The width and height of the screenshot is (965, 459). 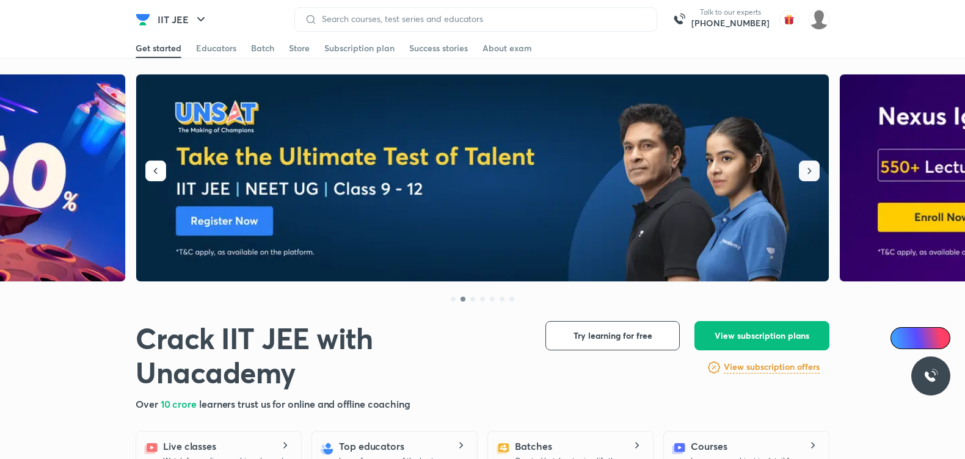 What do you see at coordinates (263, 48) in the screenshot?
I see `div: Batch` at bounding box center [263, 48].